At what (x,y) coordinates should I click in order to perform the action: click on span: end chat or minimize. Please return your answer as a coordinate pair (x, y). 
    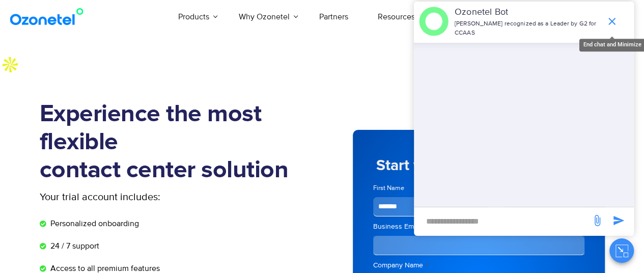
    Looking at the image, I should click on (612, 21).